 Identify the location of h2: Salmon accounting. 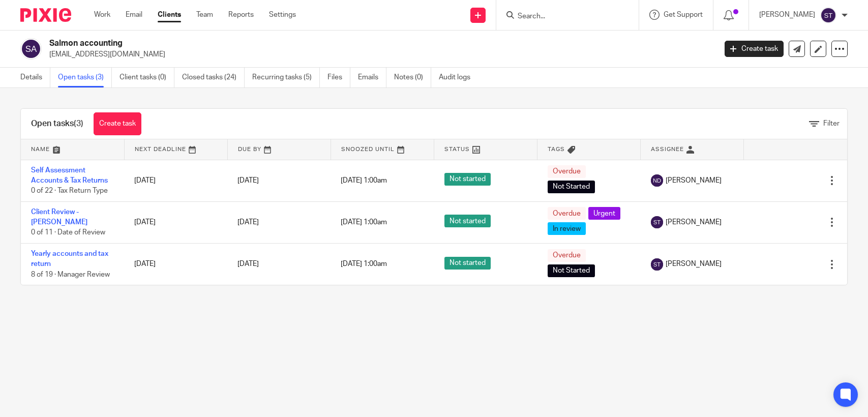
(314, 44).